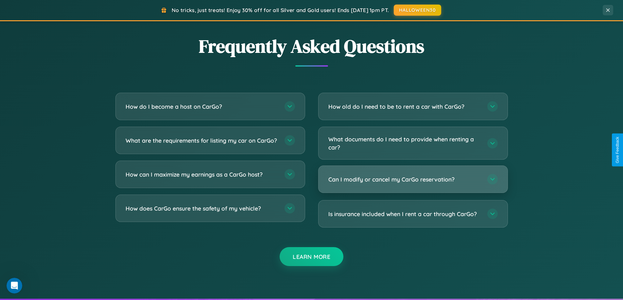  I want to click on h3: Can I modify or cancel my CarGo reservation?, so click(404, 180).